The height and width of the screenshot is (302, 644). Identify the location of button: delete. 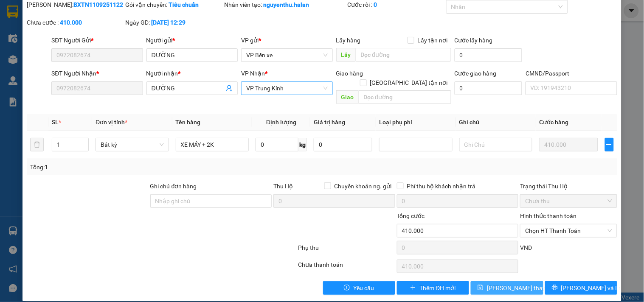
(37, 144).